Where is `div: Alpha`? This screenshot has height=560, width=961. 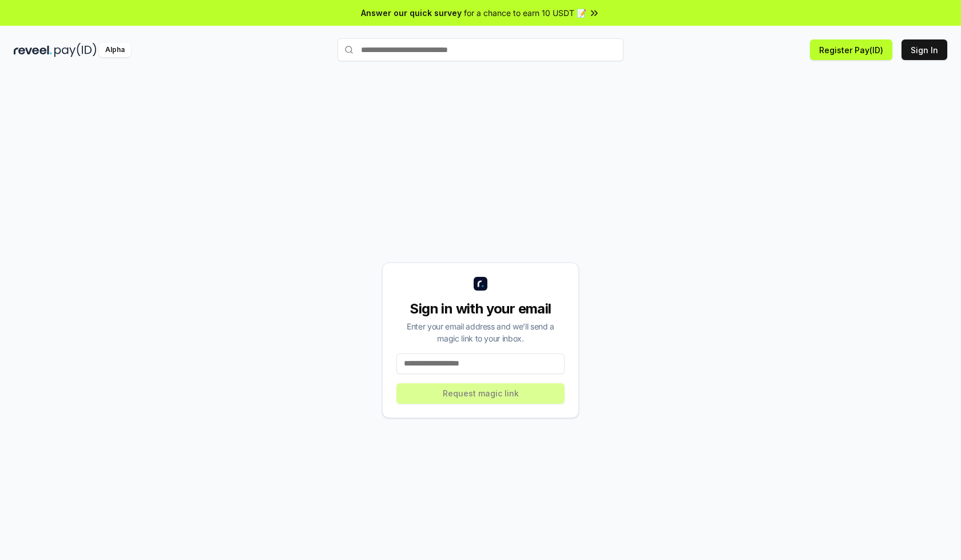 div: Alpha is located at coordinates (115, 49).